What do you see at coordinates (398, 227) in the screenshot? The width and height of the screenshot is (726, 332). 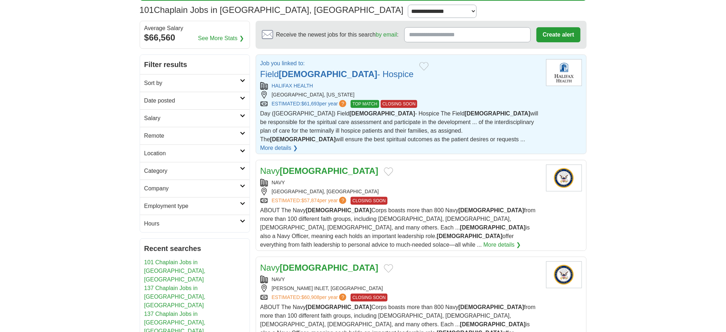 I see `span: ABOUT The Navy Corps boasts more than 800 Navy from more than 100 different faith groups, includi...` at bounding box center [398, 227].